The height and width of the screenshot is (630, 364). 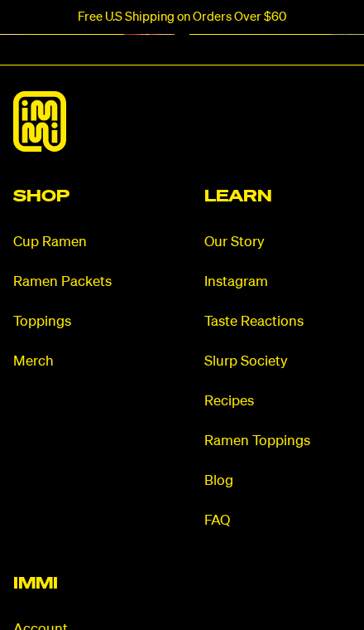 I want to click on a: Slurp Society, so click(x=277, y=362).